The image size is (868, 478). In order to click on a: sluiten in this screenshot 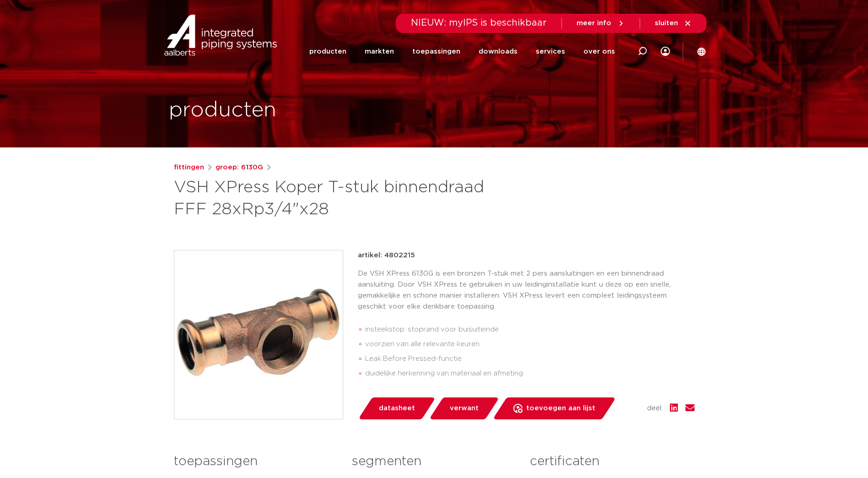, I will do `click(673, 23)`.